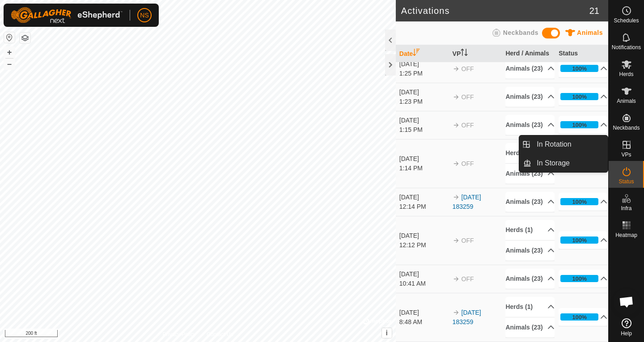 The width and height of the screenshot is (644, 342). What do you see at coordinates (528, 53) in the screenshot?
I see `th: Herd / Animals` at bounding box center [528, 53].